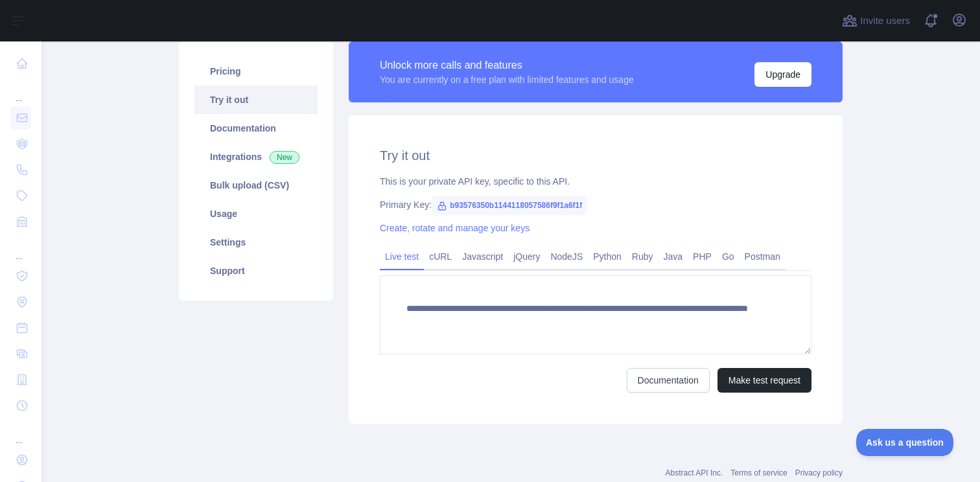 The width and height of the screenshot is (980, 482). I want to click on a: cURL, so click(440, 256).